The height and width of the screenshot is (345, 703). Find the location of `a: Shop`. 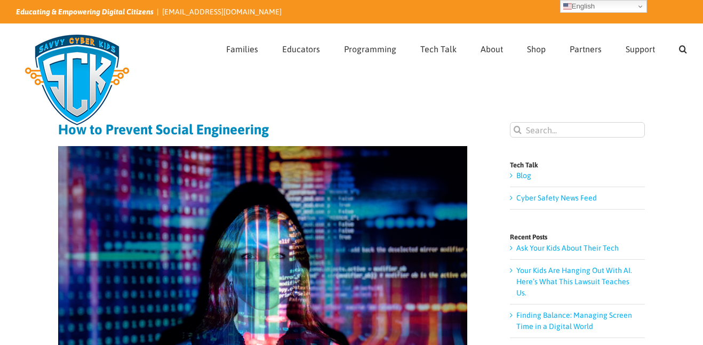

a: Shop is located at coordinates (536, 47).